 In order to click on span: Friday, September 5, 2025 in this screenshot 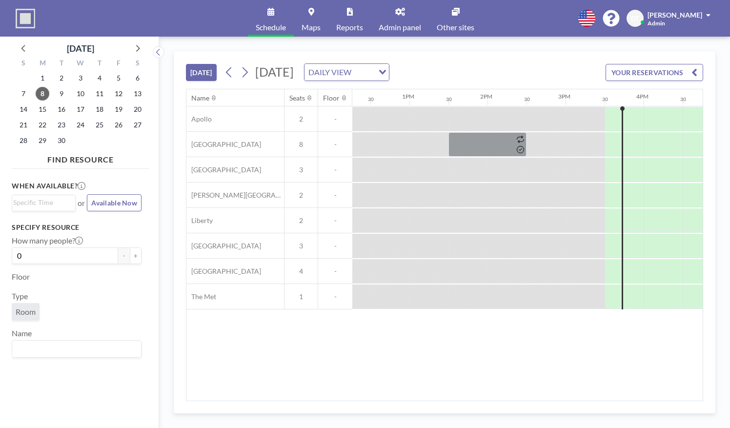, I will do `click(119, 78)`.